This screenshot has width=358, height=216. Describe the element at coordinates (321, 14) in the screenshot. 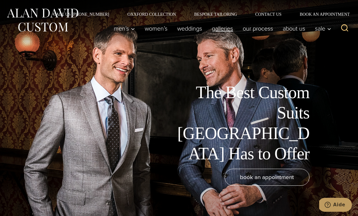

I see `a: Book an Appointment` at that location.